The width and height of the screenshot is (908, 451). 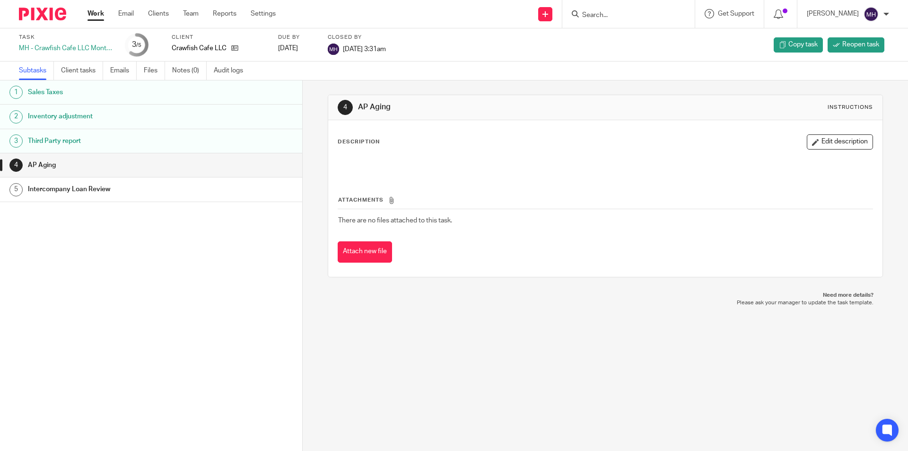 What do you see at coordinates (191, 14) in the screenshot?
I see `a: Team` at bounding box center [191, 14].